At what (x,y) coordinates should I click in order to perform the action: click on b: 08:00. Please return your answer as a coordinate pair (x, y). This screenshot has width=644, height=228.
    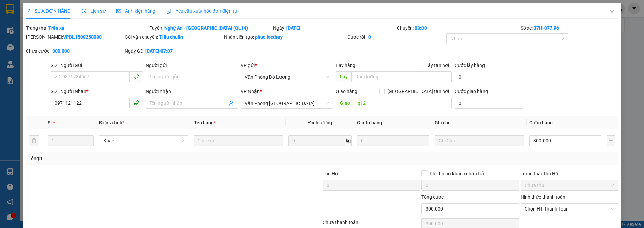
    Looking at the image, I should click on (421, 28).